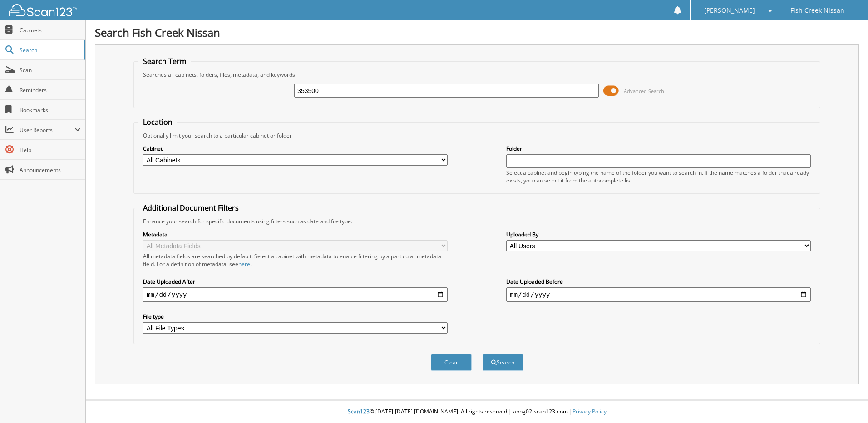 The height and width of the screenshot is (423, 868). I want to click on span: Reminders, so click(50, 90).